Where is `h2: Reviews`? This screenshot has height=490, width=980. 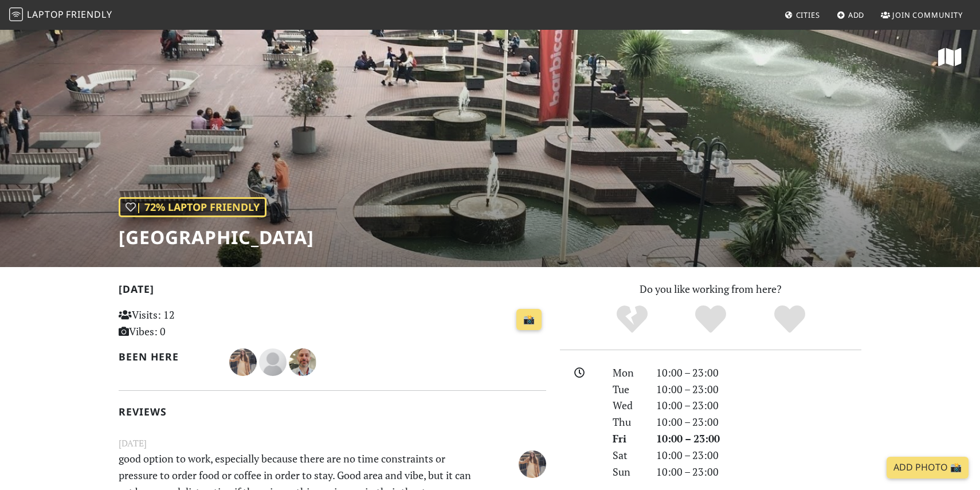
h2: Reviews is located at coordinates (332, 411).